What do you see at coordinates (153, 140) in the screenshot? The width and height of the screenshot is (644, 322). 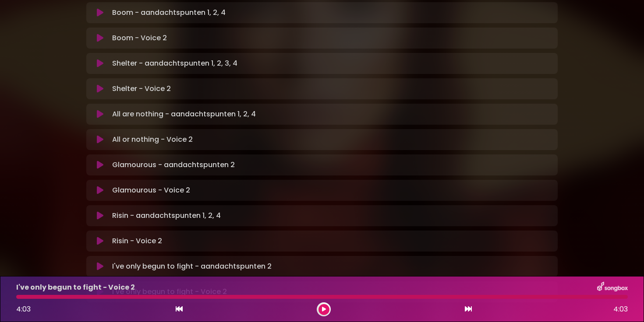 I see `p: All or nothing - Voice 2` at bounding box center [153, 140].